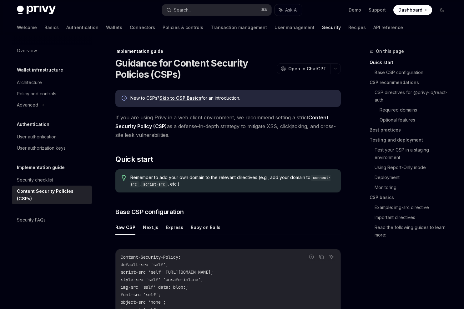 The height and width of the screenshot is (309, 464). Describe the element at coordinates (52, 83) in the screenshot. I see `a: Architecture` at that location.